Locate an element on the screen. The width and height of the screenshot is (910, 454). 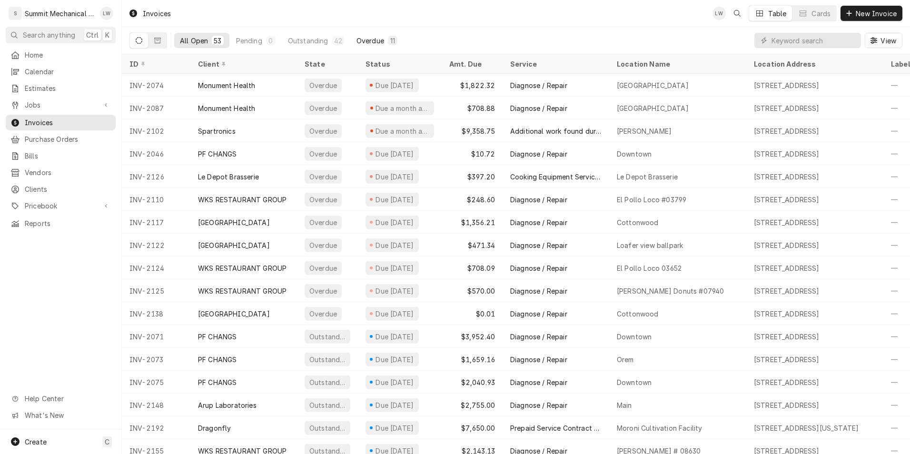
div: ID is located at coordinates (155, 64).